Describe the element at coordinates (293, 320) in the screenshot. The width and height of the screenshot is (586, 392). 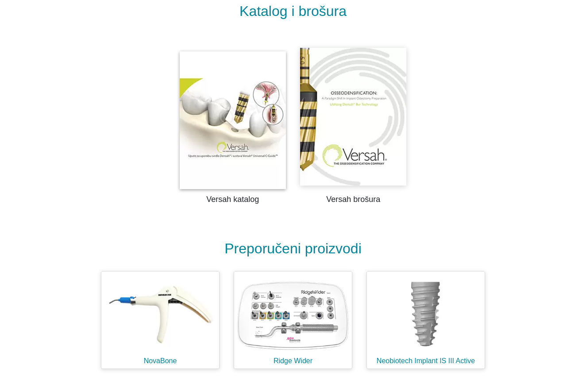
I see `a: Ridge Wider` at that location.